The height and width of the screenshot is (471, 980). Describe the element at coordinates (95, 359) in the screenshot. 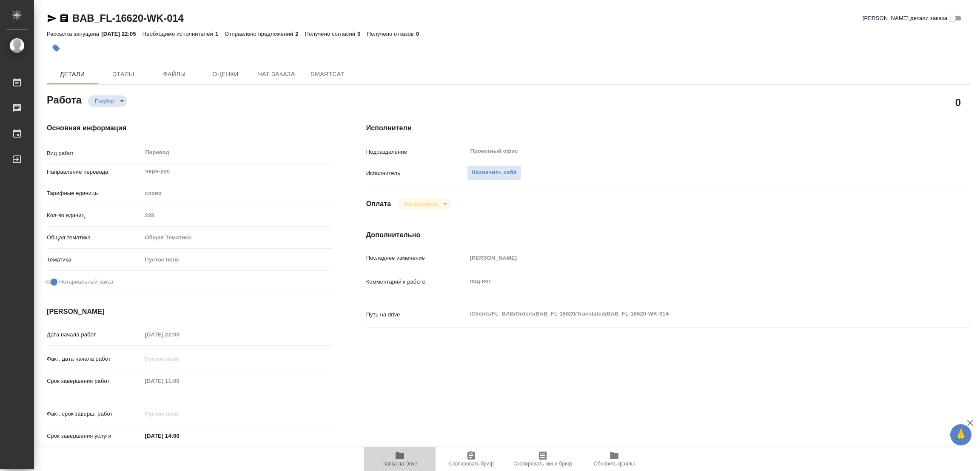

I see `p: Факт. дата начала работ` at that location.